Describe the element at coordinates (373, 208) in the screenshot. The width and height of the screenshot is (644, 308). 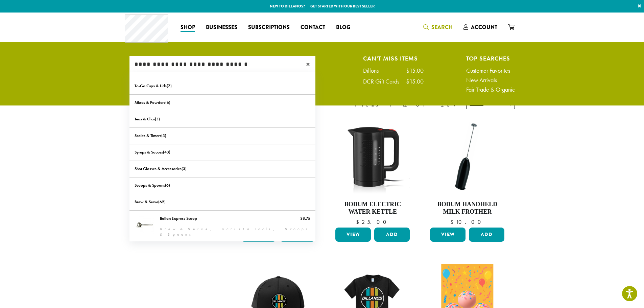
I see `h4: Bodum Electric Water Kettle` at that location.